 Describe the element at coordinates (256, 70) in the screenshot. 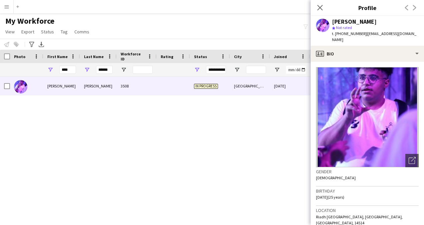

I see `input: City Filter Input` at that location.